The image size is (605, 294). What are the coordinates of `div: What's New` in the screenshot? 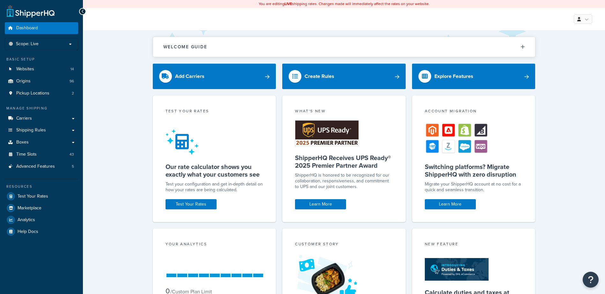 It's located at (344, 112).